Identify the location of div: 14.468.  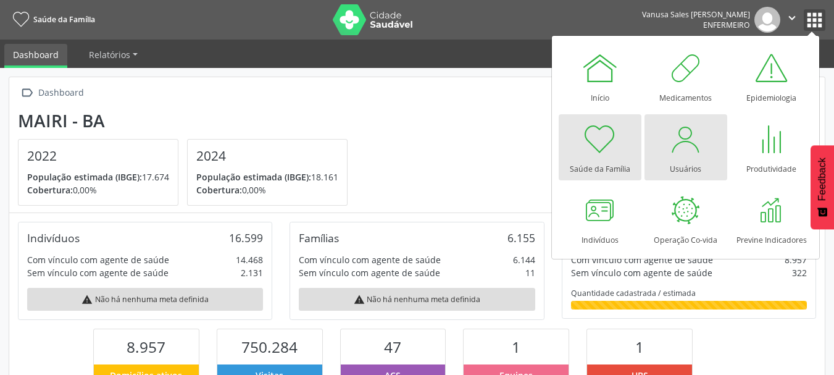
(249, 259).